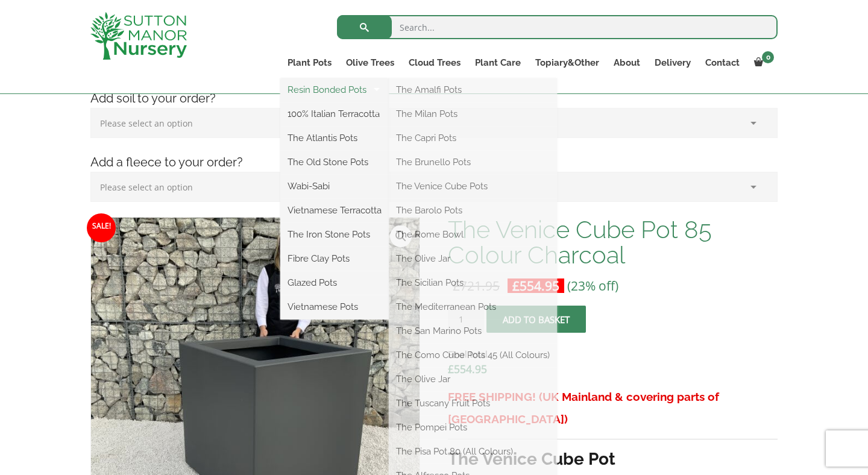 The image size is (868, 475). I want to click on a: The Venice Cube Pots, so click(472, 186).